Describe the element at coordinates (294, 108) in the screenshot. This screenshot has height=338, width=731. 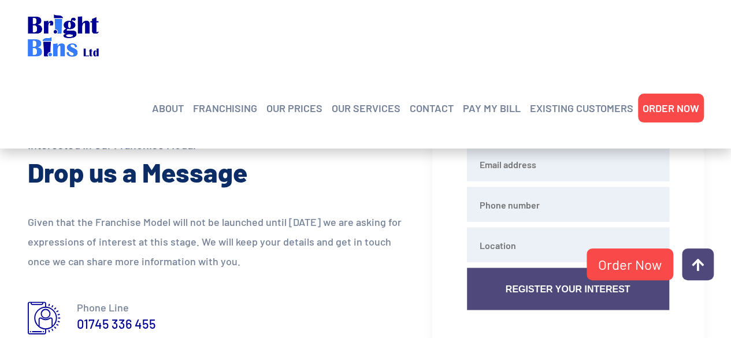
I see `a: OUR PRICES` at that location.